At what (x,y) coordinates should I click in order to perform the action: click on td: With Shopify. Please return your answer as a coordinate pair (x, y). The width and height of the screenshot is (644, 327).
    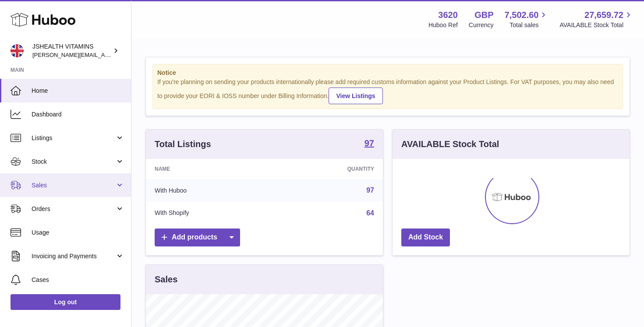
    Looking at the image, I should click on (210, 213).